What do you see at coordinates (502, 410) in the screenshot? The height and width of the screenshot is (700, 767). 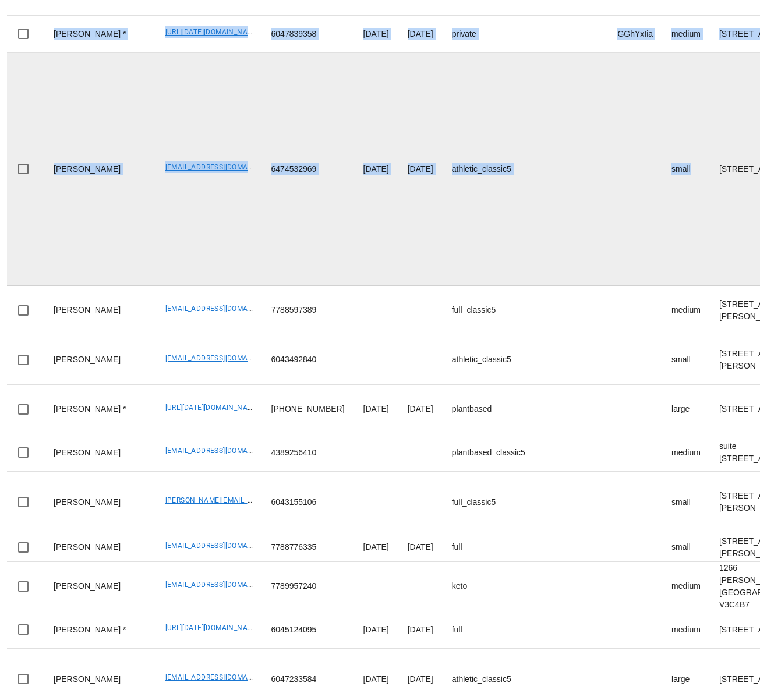 I see `td: plantbased` at bounding box center [502, 410].